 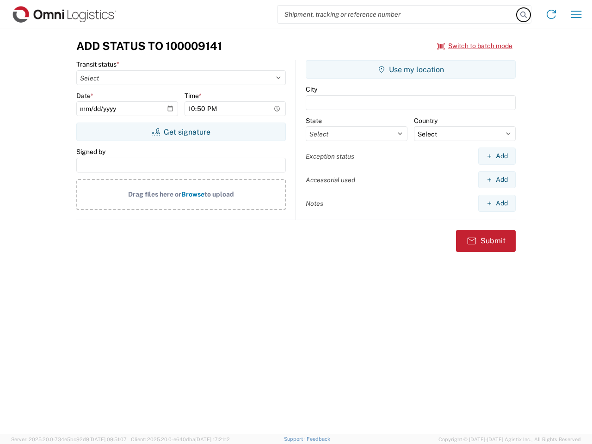 What do you see at coordinates (475, 46) in the screenshot?
I see `button: Switch to batch mode` at bounding box center [475, 46].